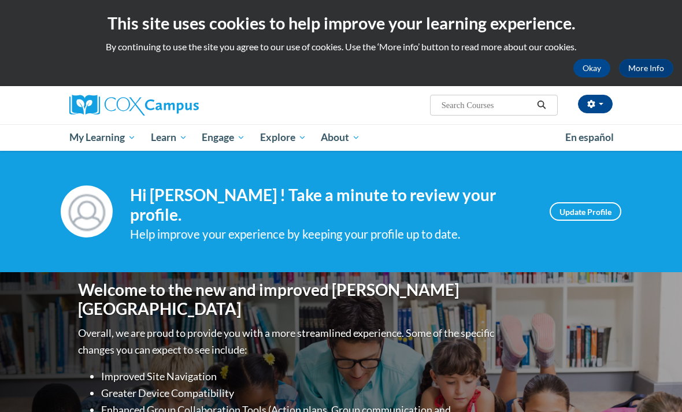  Describe the element at coordinates (585, 211) in the screenshot. I see `a: Update Profile` at that location.